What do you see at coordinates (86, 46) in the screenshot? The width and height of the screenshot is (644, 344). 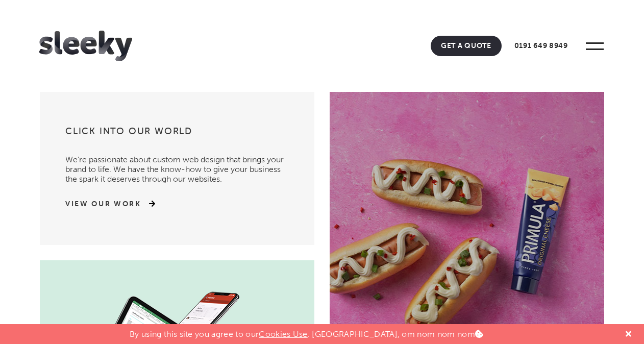 I see `img: Sleeky Web Design Newcastle` at bounding box center [86, 46].